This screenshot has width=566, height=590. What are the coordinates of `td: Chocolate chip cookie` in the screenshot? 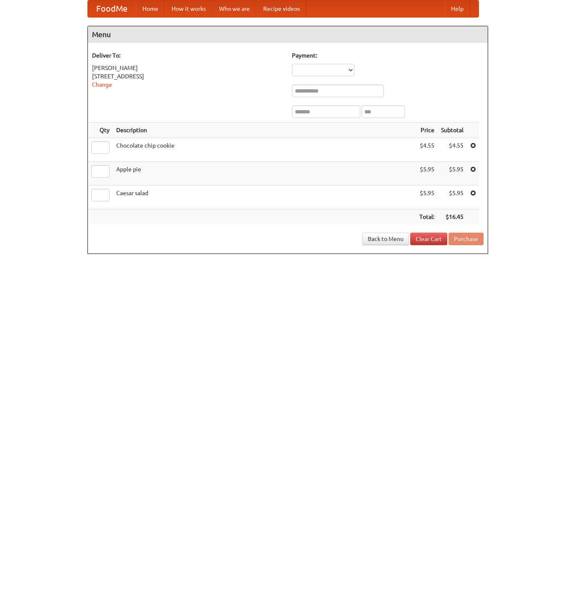 It's located at (265, 150).